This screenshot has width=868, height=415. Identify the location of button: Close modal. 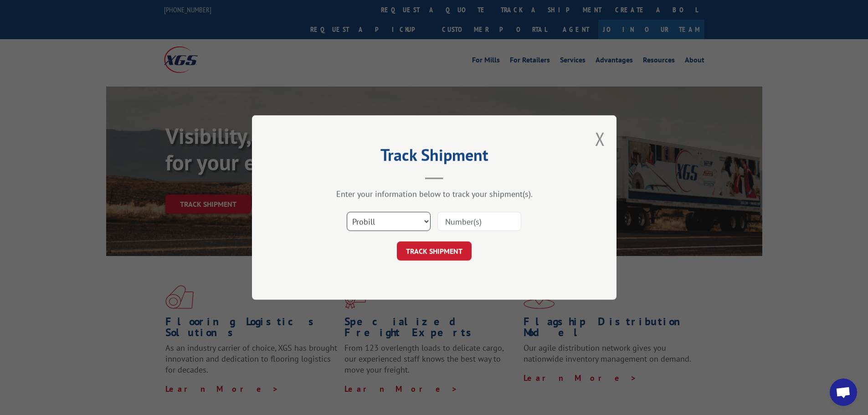
(600, 138).